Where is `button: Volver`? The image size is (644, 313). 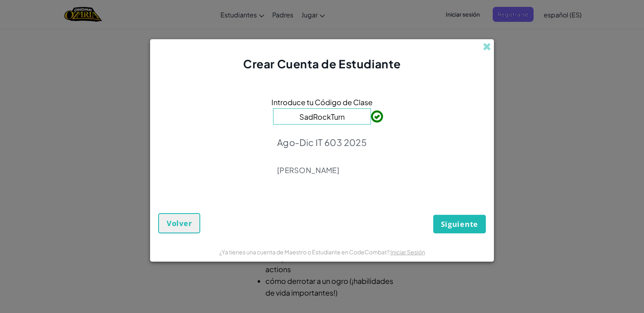
button: Volver is located at coordinates (179, 223).